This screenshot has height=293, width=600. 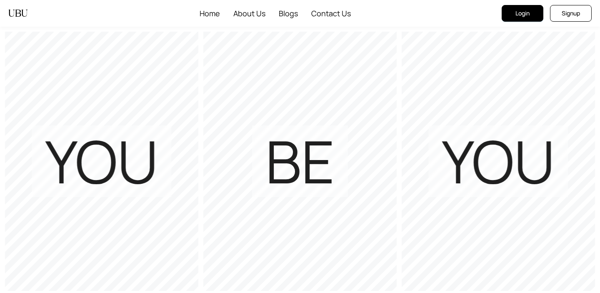 I want to click on h1: BE, so click(x=300, y=161).